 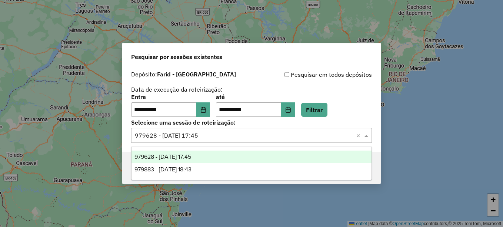 I want to click on span: Pesquisar por sessões existentes, so click(x=177, y=57).